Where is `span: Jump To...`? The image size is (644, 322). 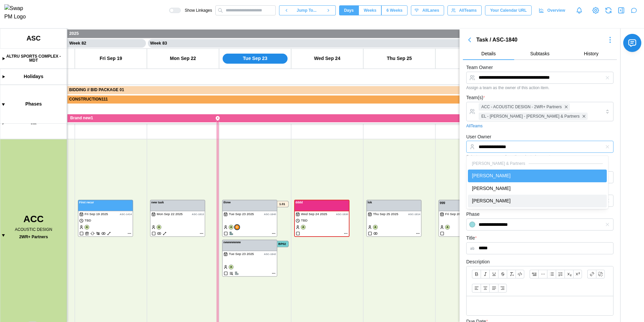
span: Jump To... is located at coordinates (307, 10).